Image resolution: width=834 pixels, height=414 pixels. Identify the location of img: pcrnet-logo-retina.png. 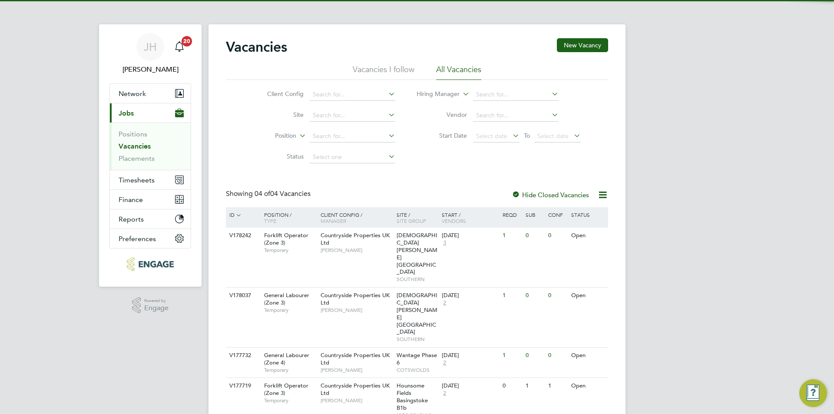
(150, 264).